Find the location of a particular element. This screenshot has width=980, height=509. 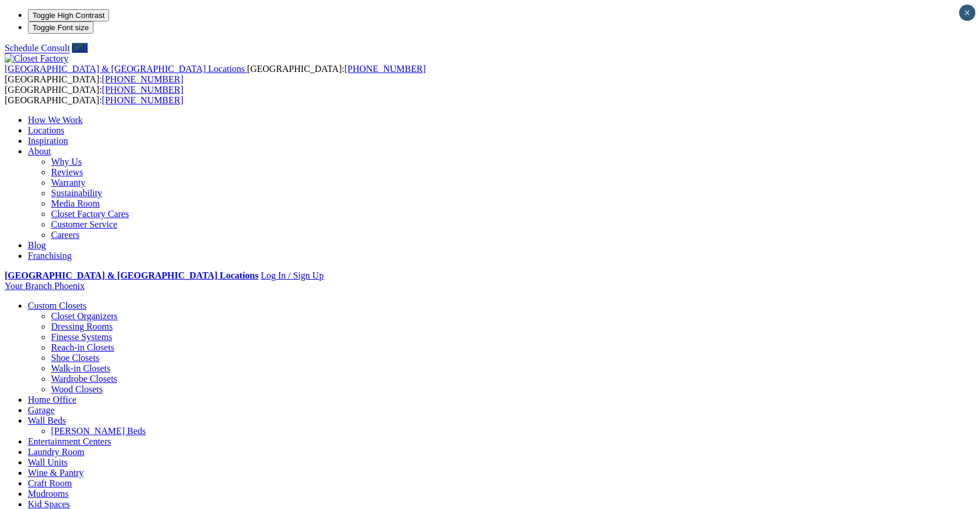

span: Toggle Font size is located at coordinates (61, 27).